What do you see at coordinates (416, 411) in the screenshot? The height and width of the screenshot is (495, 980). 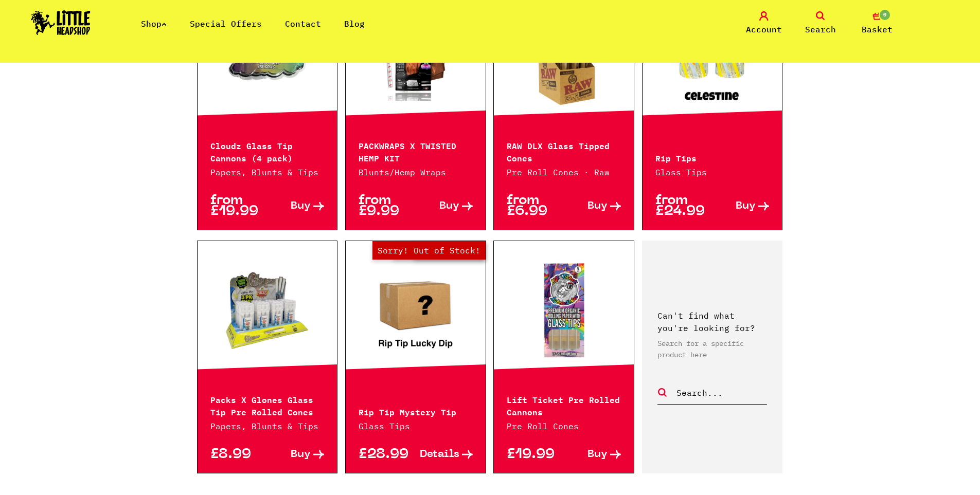 I see `p: Rip Tip Mystery Tip` at bounding box center [416, 411].